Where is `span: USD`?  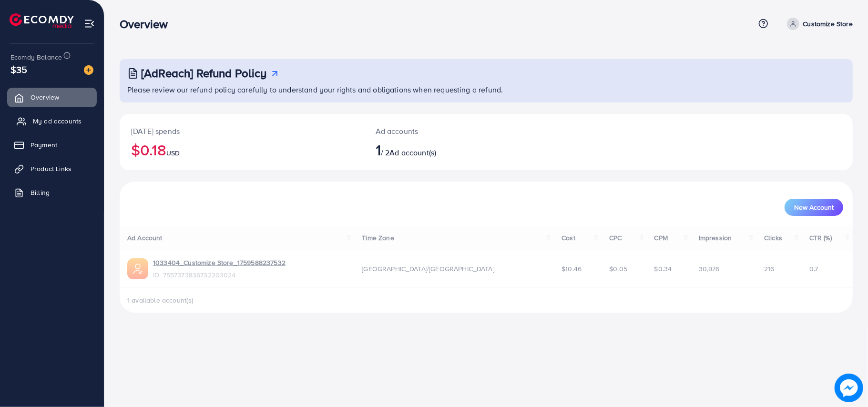 span: USD is located at coordinates (173, 153).